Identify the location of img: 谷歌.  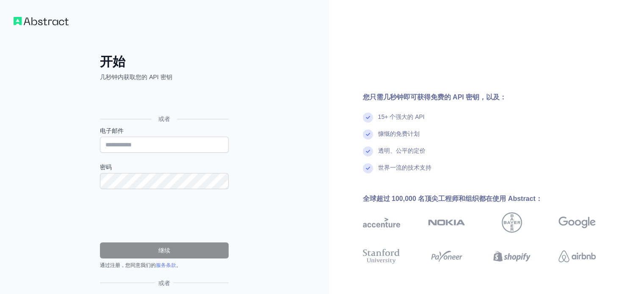
(577, 223).